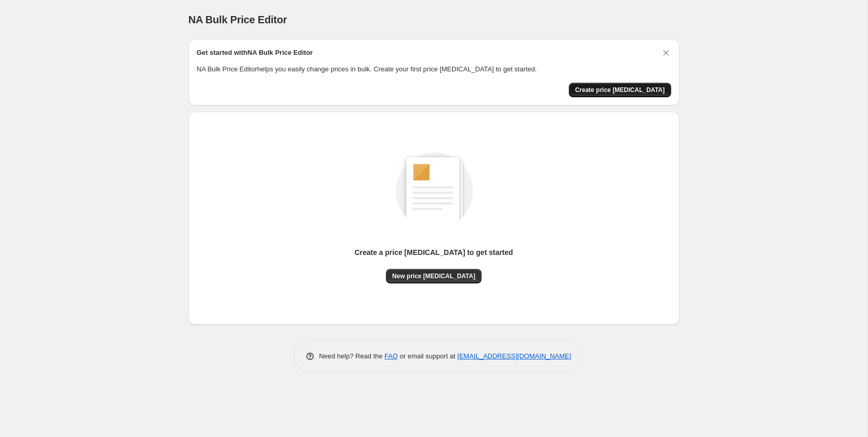 Image resolution: width=868 pixels, height=437 pixels. What do you see at coordinates (352, 355) in the screenshot?
I see `span: Need help? Read the` at bounding box center [352, 355].